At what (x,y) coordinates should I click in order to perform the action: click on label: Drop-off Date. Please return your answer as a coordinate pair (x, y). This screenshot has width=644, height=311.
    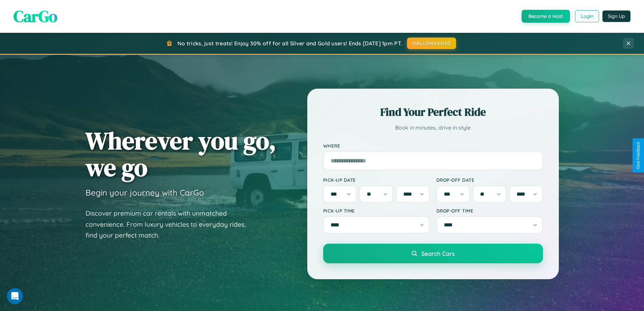
    Looking at the image, I should click on (490, 179).